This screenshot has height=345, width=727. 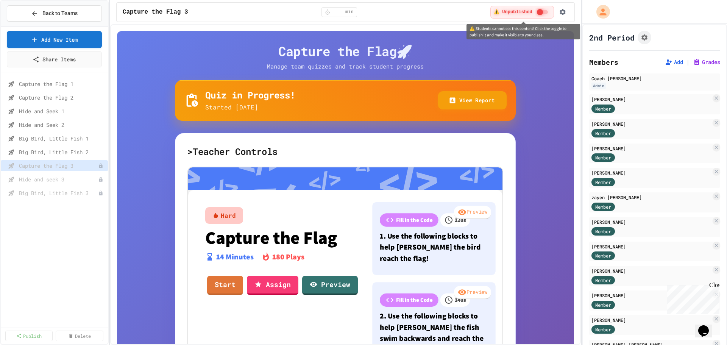 I want to click on span: Capture the Flag 1, so click(x=62, y=84).